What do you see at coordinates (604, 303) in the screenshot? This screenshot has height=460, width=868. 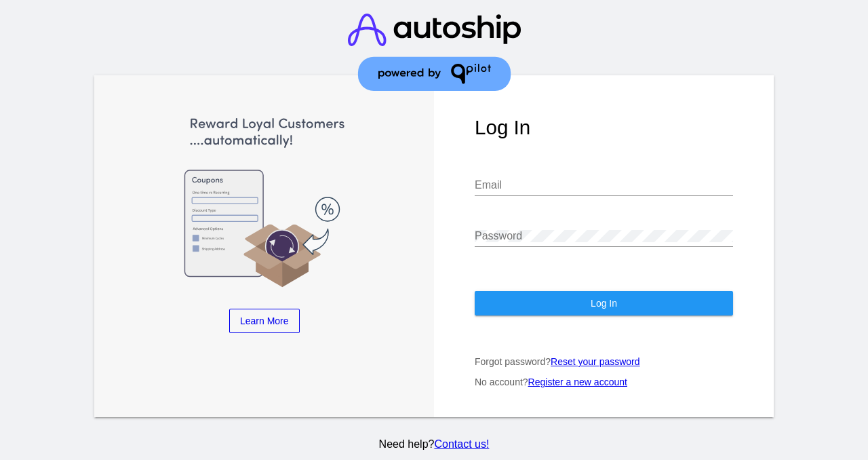 I see `button: Log In` at bounding box center [604, 303].